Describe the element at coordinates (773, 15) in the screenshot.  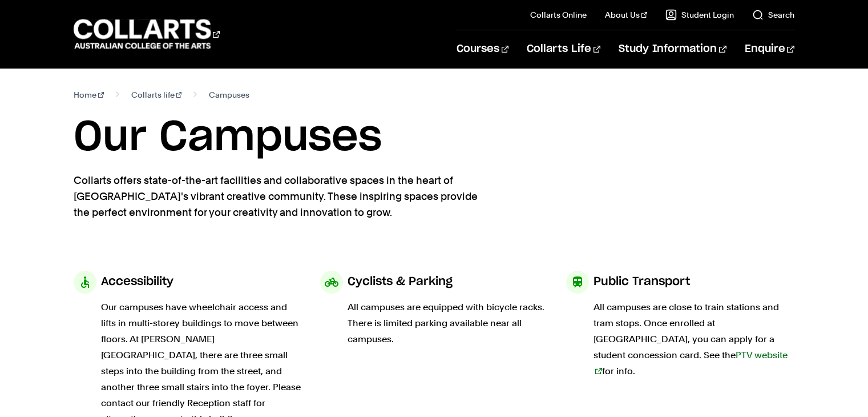
I see `a: Search` at that location.